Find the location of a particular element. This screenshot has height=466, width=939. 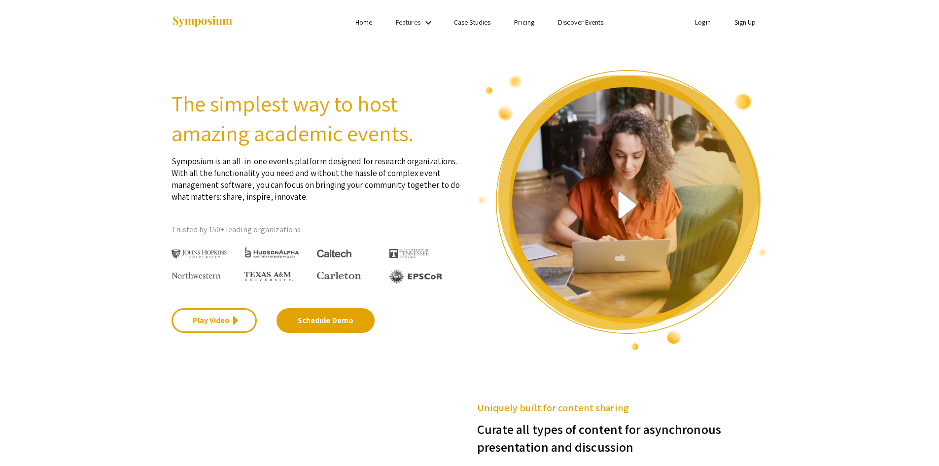

img: The University of Tennessee is located at coordinates (409, 253).